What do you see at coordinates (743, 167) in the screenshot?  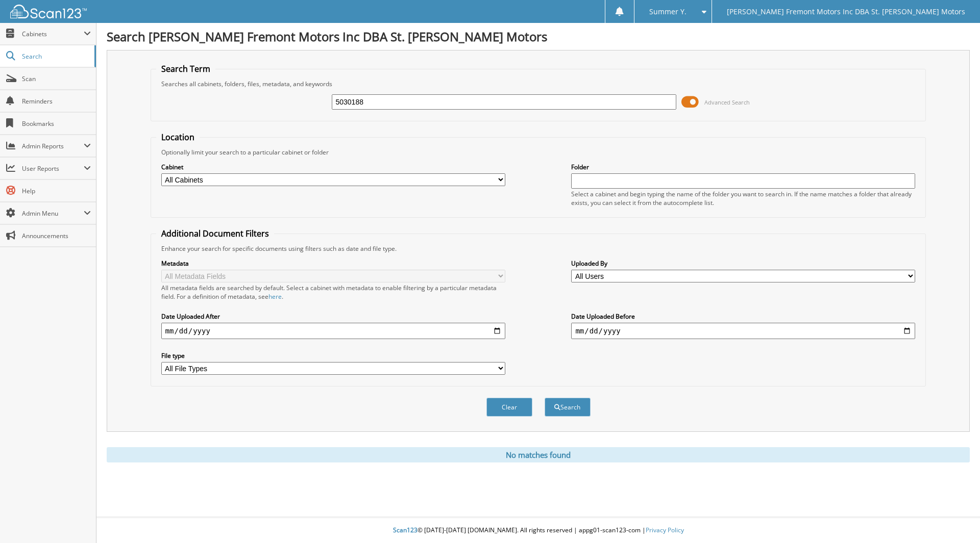 I see `label: Folder` at bounding box center [743, 167].